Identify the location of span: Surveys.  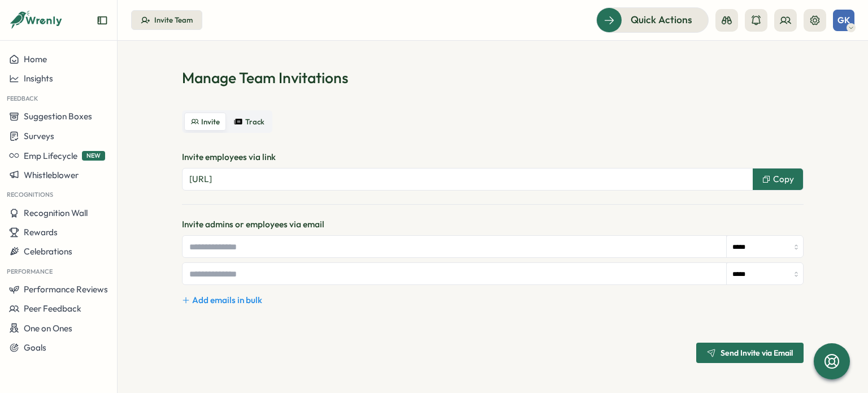
(39, 135).